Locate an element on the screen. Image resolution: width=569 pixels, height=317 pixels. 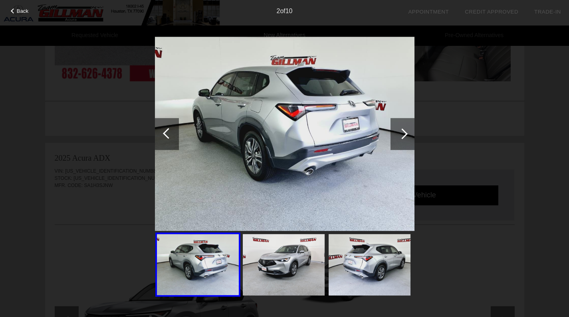
a: Appointment is located at coordinates (428, 12).